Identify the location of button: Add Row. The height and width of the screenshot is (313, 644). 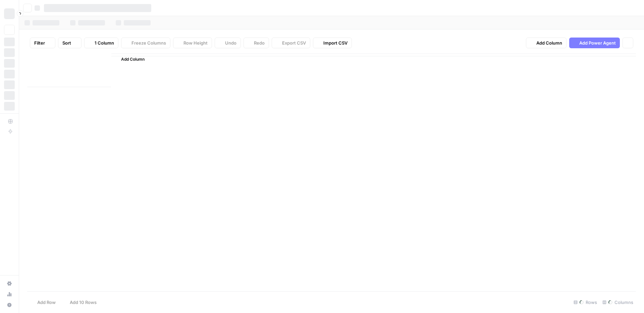
(44, 303).